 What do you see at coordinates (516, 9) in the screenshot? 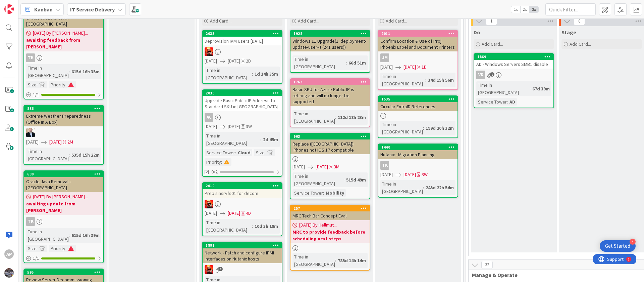
I see `span: 1x` at bounding box center [516, 9].